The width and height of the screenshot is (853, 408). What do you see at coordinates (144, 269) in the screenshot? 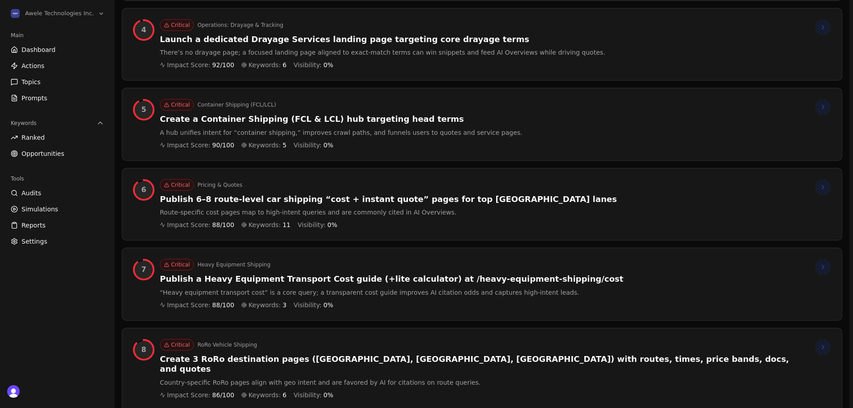
I see `div: Rank 7, Impact 88%` at bounding box center [144, 269].